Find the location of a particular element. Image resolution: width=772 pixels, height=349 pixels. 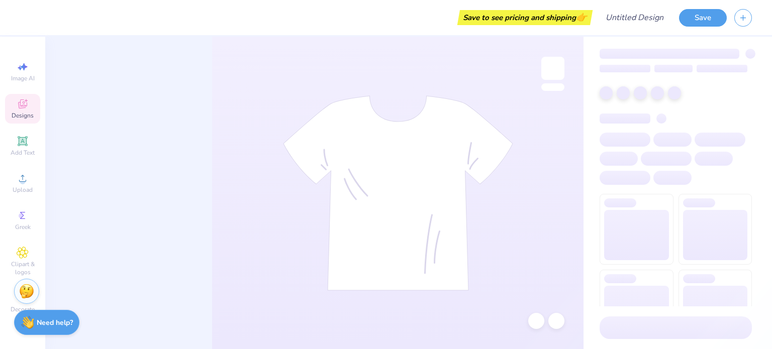

span: Upload is located at coordinates (23, 190).